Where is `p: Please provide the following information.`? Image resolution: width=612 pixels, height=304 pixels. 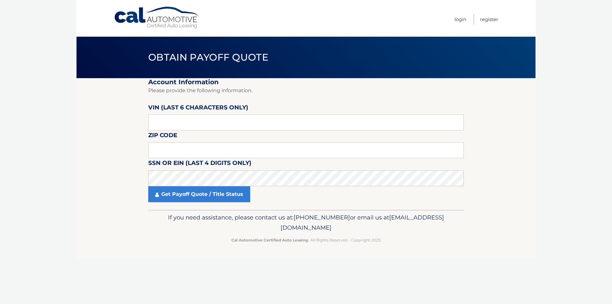
p: Please provide the following information. is located at coordinates (306, 91).